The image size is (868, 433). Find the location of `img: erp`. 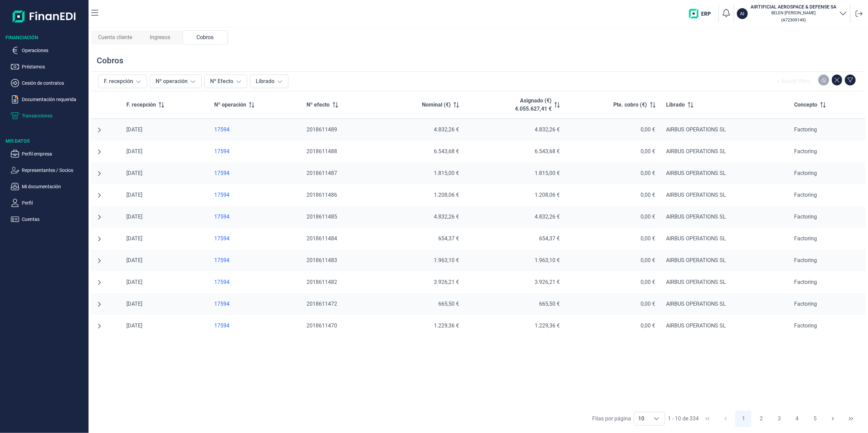

img: erp is located at coordinates (702, 14).